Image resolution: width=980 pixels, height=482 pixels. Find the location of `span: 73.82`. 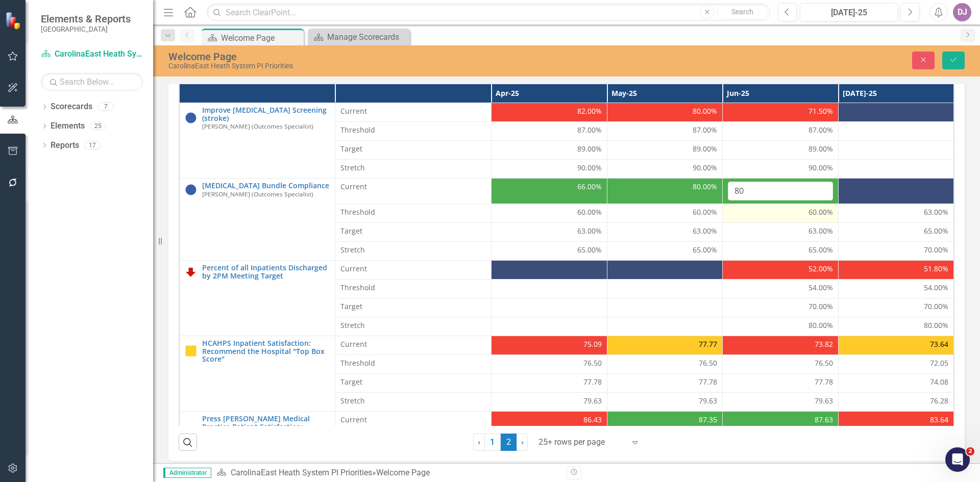

span: 73.82 is located at coordinates (824, 344).